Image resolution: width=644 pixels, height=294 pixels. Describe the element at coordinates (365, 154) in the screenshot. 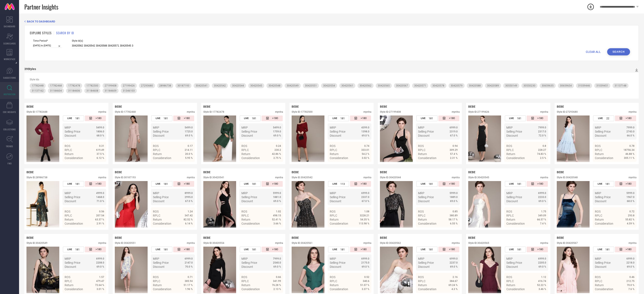

I see `span: 54.2 %` at that location.